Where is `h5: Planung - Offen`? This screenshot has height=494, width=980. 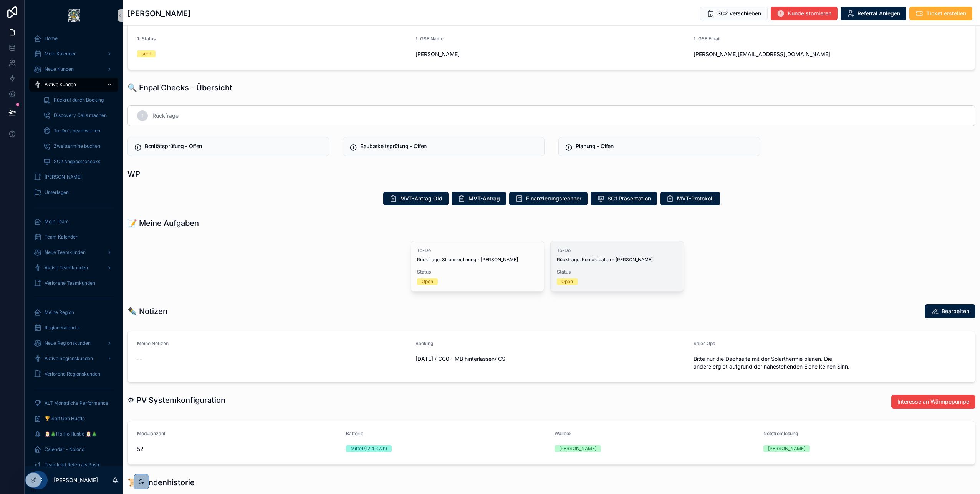
h5: Planung - Offen is located at coordinates (665, 146).